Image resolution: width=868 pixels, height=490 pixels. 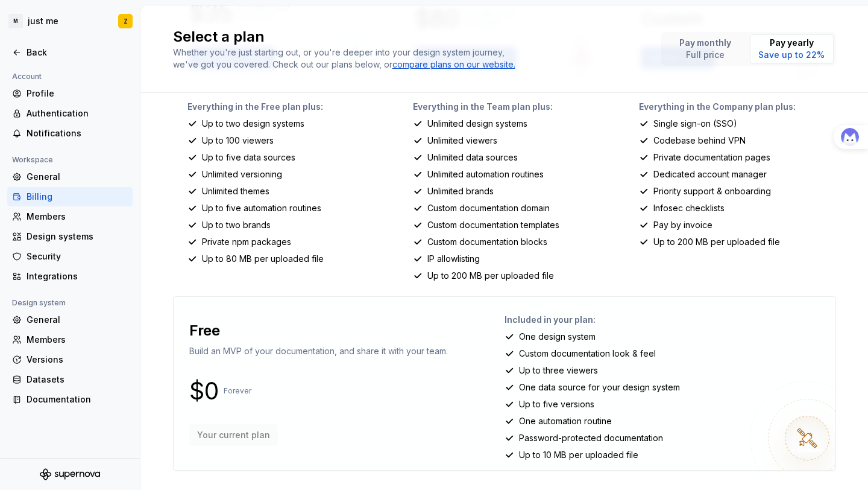 What do you see at coordinates (236, 225) in the screenshot?
I see `p: Up to two brands` at bounding box center [236, 225].